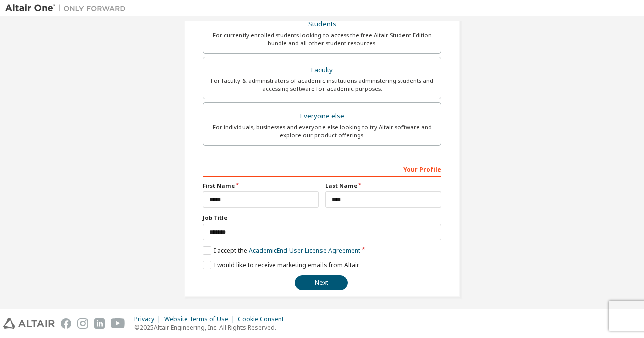 The width and height of the screenshot is (644, 338). What do you see at coordinates (212, 328) in the screenshot?
I see `p: © 2025 Altair Engineering, Inc. All Rights Reserved.` at bounding box center [212, 328].